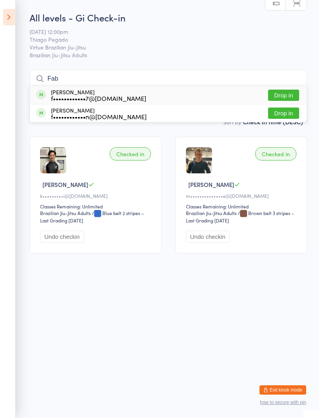 Image resolution: width=319 pixels, height=418 pixels. What do you see at coordinates (168, 79) in the screenshot?
I see `input: Search` at bounding box center [168, 79].